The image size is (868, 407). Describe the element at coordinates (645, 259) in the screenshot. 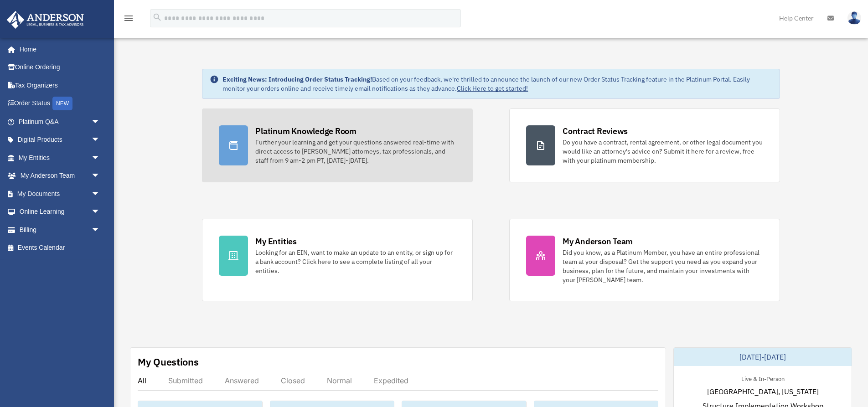

I see `a: My Anderson Team Did you know, as a Platinum Member, you have an entire professional team at your...` at that location.